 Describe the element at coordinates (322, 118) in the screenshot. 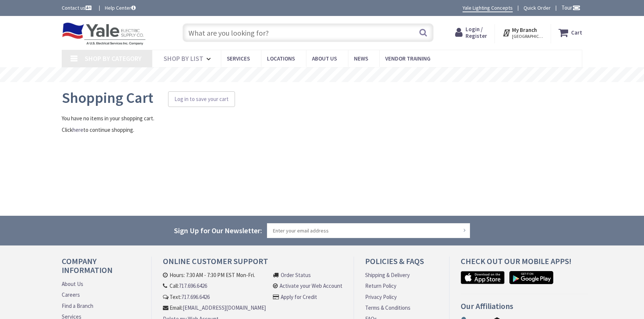

I see `p: You have no items in your shopping cart.` at that location.